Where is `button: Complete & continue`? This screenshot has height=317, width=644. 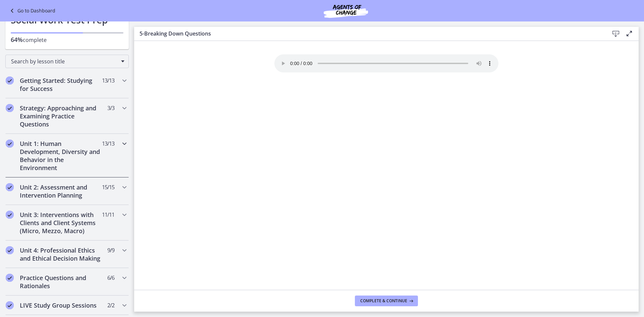 button: Complete & continue is located at coordinates (386, 301).